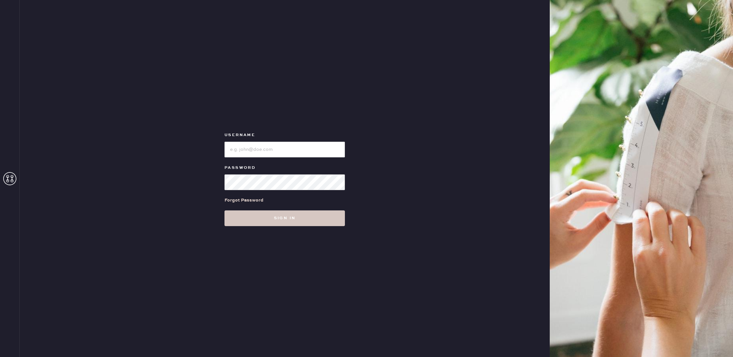 The width and height of the screenshot is (733, 357). I want to click on label: Password, so click(285, 168).